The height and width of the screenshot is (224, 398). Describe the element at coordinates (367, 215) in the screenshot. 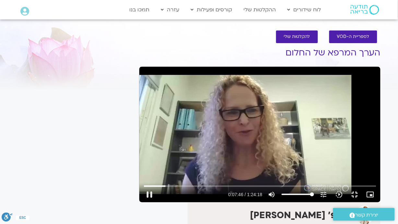

I see `span: יצירת קשר` at that location.